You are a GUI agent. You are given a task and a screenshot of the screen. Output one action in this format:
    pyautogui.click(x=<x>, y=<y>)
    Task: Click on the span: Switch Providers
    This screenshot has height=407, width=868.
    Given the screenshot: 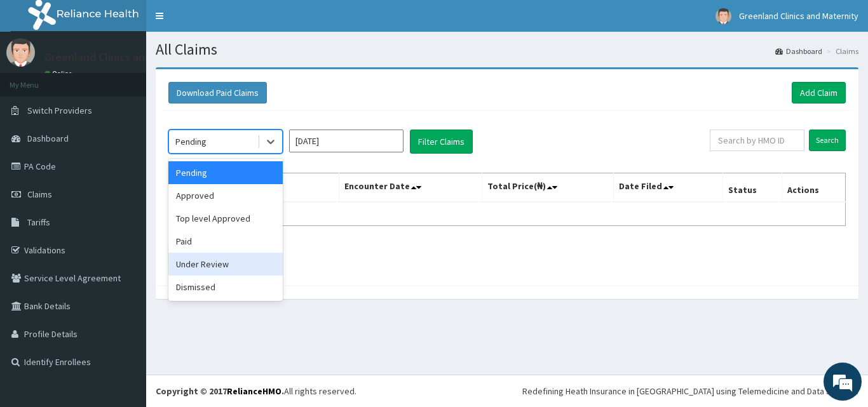 What is the action you would take?
    pyautogui.click(x=59, y=110)
    